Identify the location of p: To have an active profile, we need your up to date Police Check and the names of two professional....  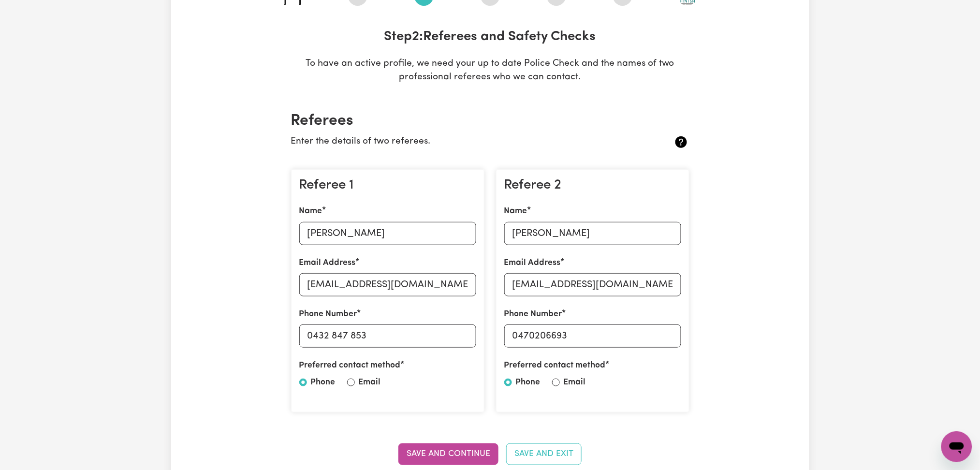
(490, 71).